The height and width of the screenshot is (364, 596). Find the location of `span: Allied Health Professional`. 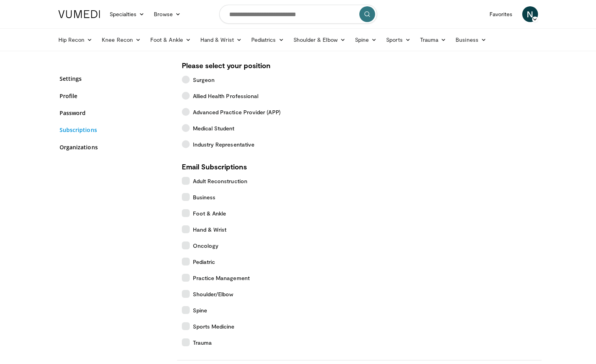

span: Allied Health Professional is located at coordinates (226, 96).